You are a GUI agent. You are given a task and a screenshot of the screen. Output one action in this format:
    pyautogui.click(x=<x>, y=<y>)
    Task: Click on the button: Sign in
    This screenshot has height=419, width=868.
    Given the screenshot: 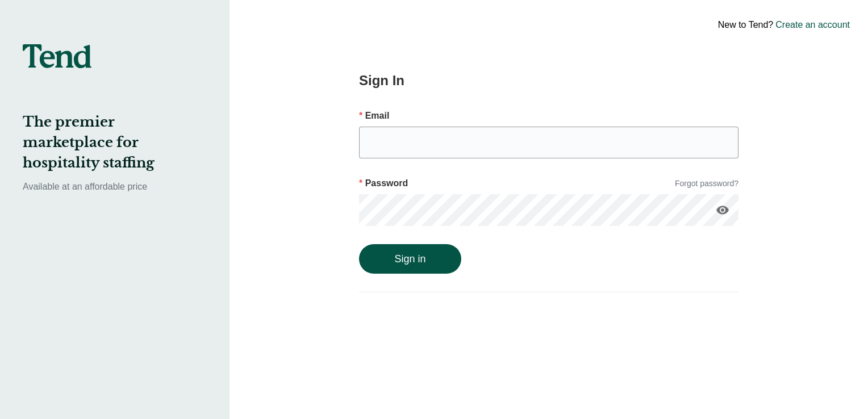 What is the action you would take?
    pyautogui.click(x=410, y=259)
    